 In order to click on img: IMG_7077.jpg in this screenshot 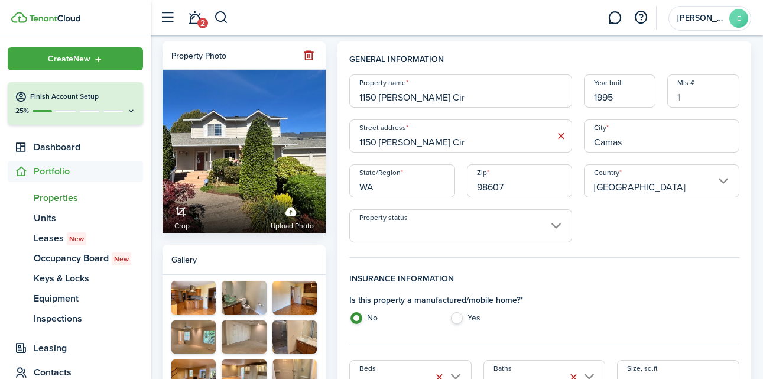, I will do `click(244, 337)`.